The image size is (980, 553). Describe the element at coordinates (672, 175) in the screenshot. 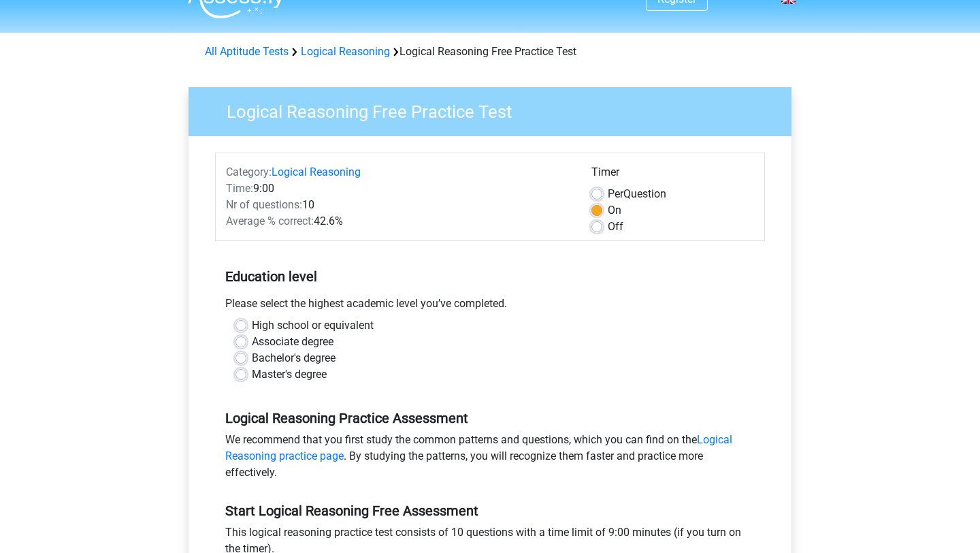

I see `div: Timer` at that location.